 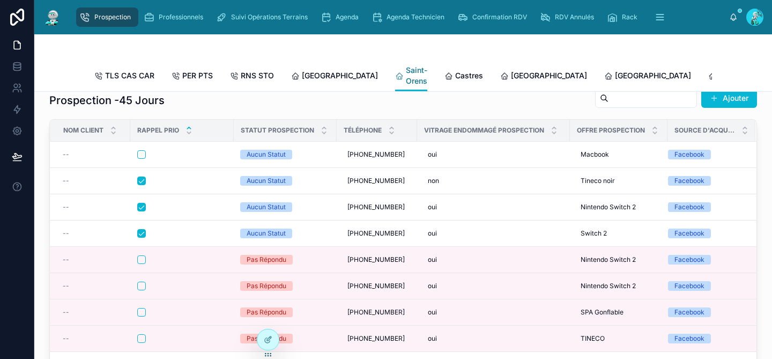 What do you see at coordinates (469, 76) in the screenshot?
I see `span: Castres` at bounding box center [469, 76].